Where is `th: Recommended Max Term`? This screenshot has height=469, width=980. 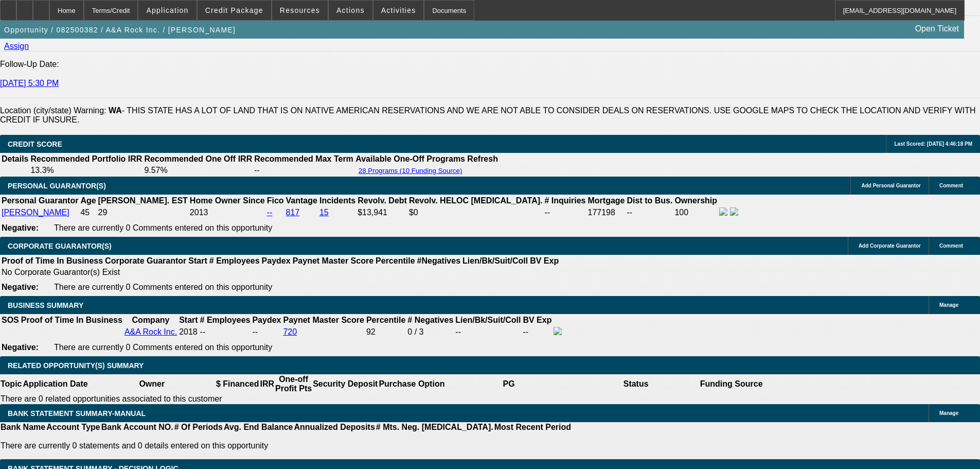
th: Recommended Max Term is located at coordinates (304, 159).